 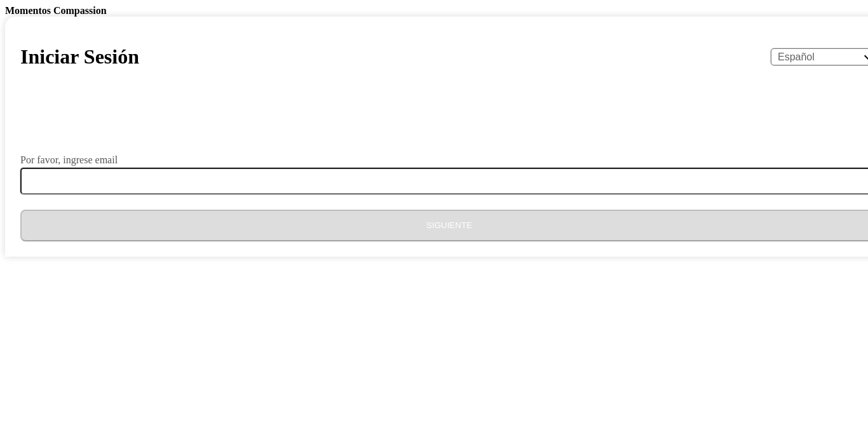 What do you see at coordinates (79, 57) in the screenshot?
I see `h1: Iniciar Sesión` at bounding box center [79, 57].